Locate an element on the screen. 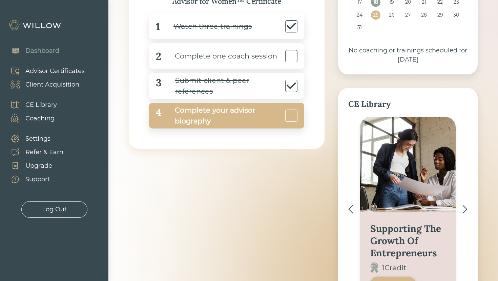 Image resolution: width=498 pixels, height=281 pixels. div: 2 is located at coordinates (159, 56).